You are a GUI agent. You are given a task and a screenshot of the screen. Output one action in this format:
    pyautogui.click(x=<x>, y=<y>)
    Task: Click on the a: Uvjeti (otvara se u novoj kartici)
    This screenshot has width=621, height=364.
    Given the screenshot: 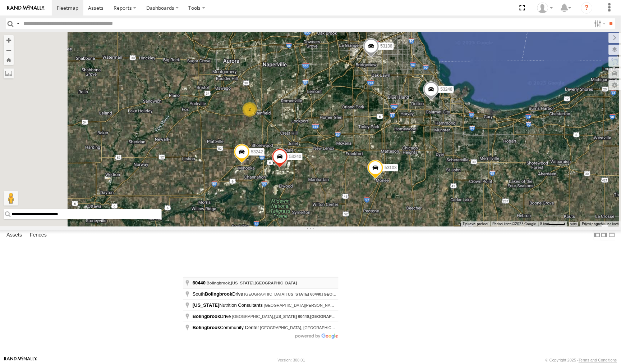 What is the action you would take?
    pyautogui.click(x=574, y=223)
    